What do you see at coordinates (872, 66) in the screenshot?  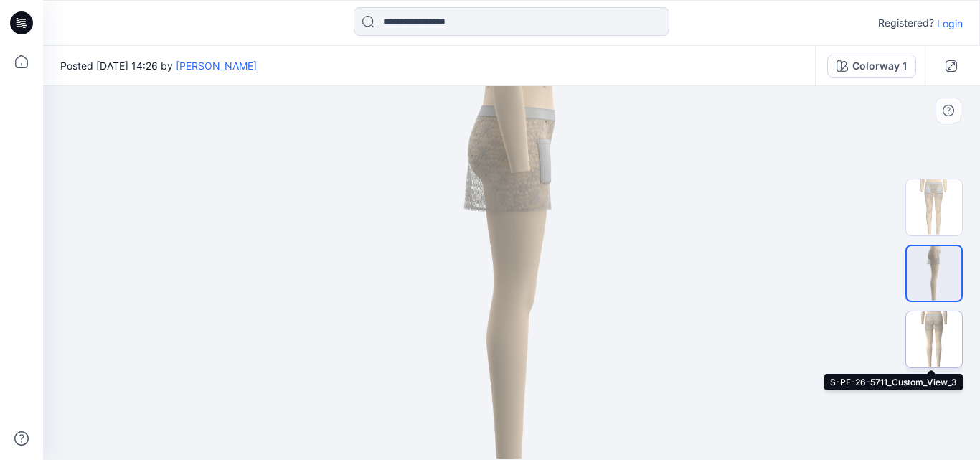 I see `button: Colorway 1` at bounding box center [872, 66].